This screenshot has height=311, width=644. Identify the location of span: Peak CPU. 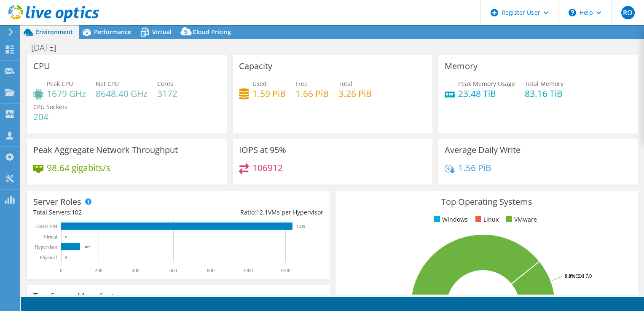
(60, 83).